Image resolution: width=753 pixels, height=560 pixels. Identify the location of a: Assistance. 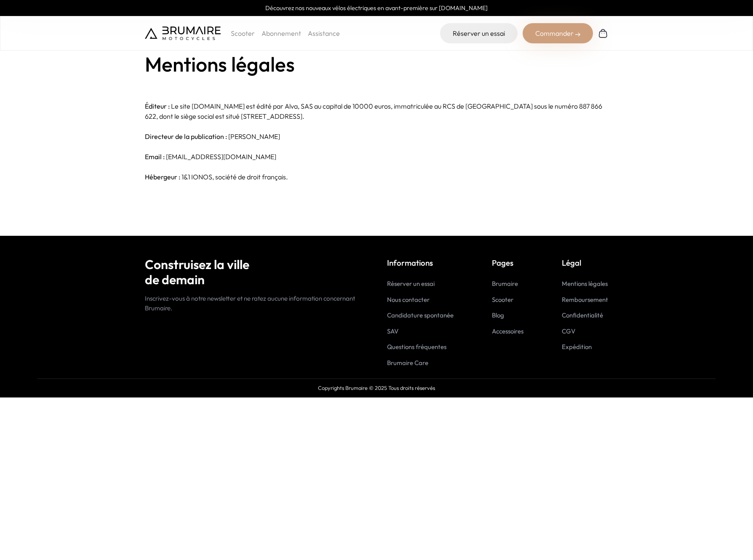
(324, 33).